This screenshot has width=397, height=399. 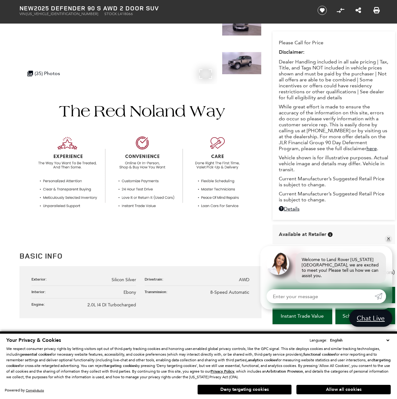 I want to click on button: Deny targeting cookies, so click(x=245, y=390).